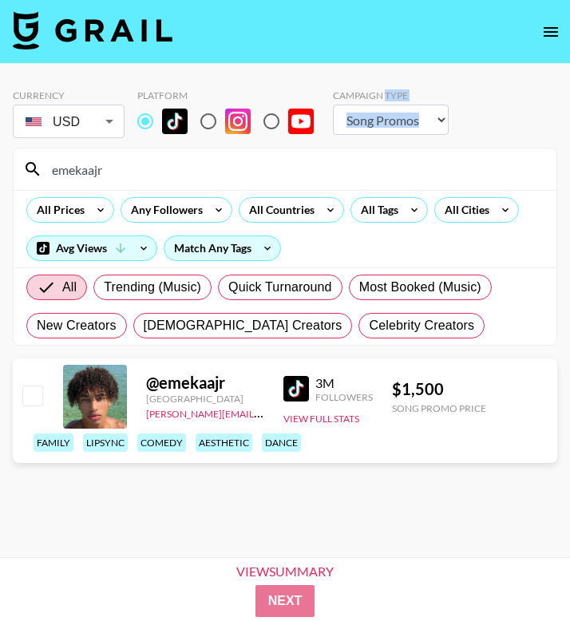 Image resolution: width=570 pixels, height=621 pixels. What do you see at coordinates (280, 287) in the screenshot?
I see `span: Quick Turnaround` at bounding box center [280, 287].